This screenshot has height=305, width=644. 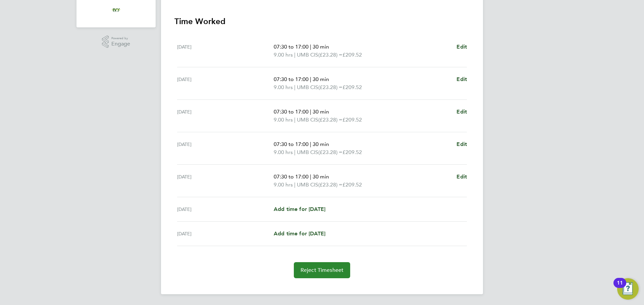 I want to click on h3: Time Worked, so click(x=322, y=22).